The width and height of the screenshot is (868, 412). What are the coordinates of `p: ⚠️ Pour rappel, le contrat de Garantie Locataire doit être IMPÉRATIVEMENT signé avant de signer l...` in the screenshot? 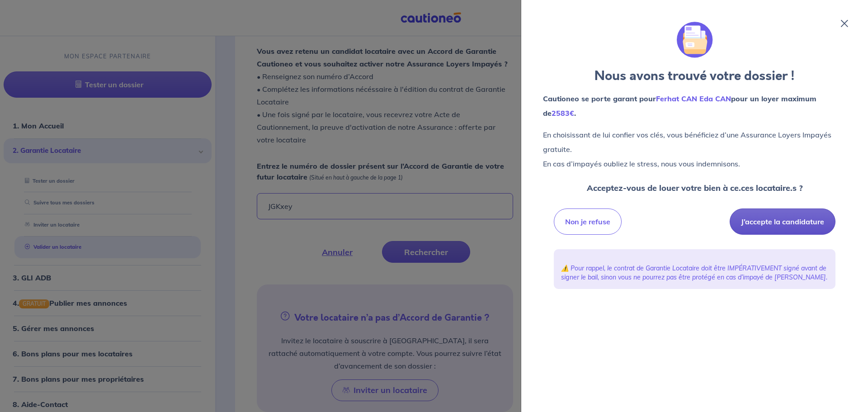 It's located at (694, 272).